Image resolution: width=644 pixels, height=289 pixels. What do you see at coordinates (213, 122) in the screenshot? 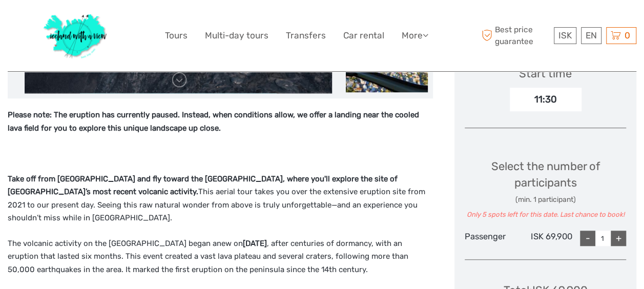
I see `strong: Please note: The eruption has currently paused. Instead, when conditions allow, we offer a landin...` at bounding box center [213, 122].